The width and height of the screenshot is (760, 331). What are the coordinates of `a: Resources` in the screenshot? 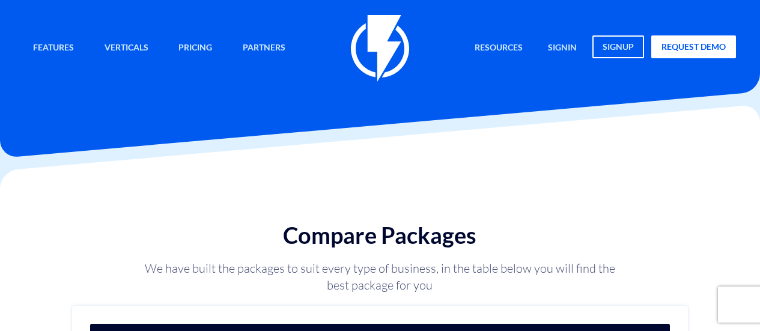 It's located at (499, 48).